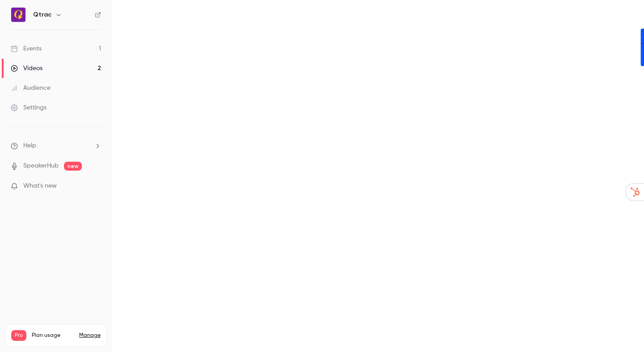  I want to click on span: Help, so click(29, 146).